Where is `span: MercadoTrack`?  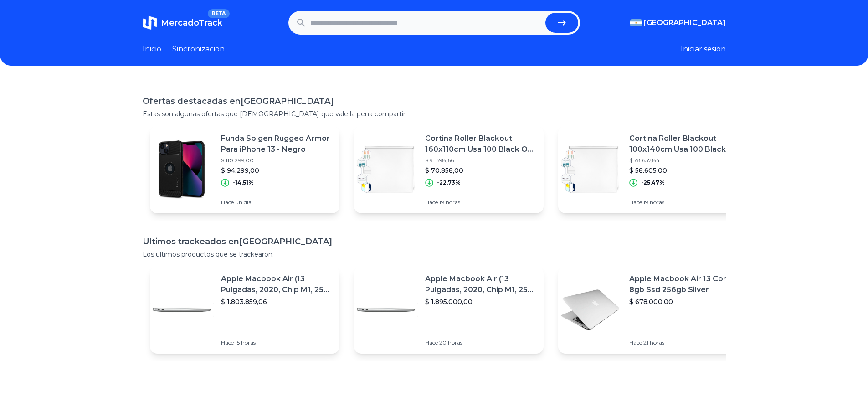
span: MercadoTrack is located at coordinates (191, 23).